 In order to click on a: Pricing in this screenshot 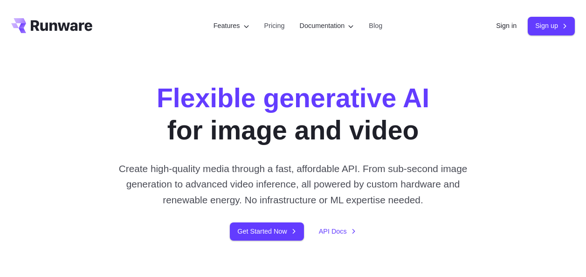, I will do `click(275, 26)`.